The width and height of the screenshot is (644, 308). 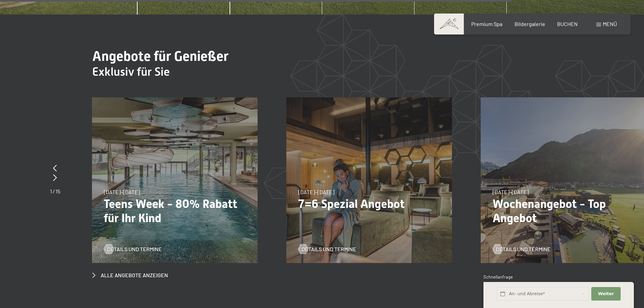 What do you see at coordinates (486, 24) in the screenshot?
I see `span: Premium Spa` at bounding box center [486, 24].